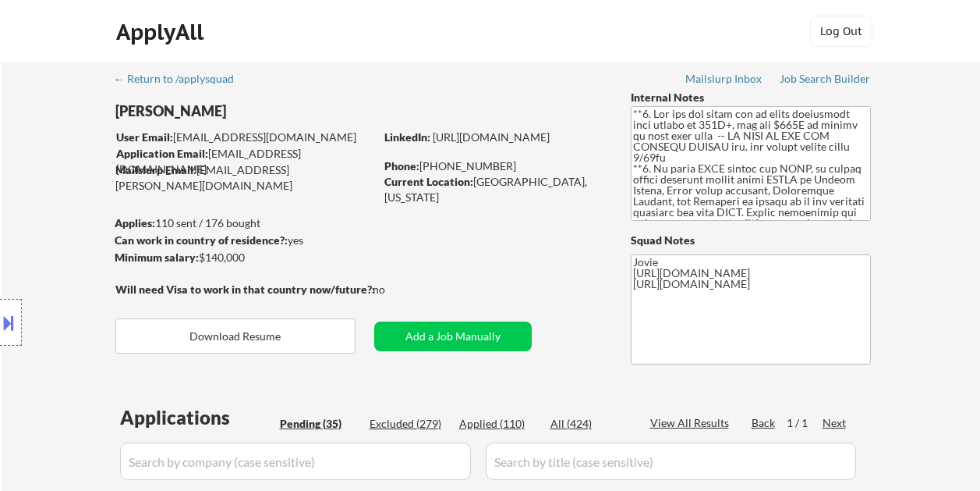 This screenshot has width=980, height=491. I want to click on input: Search by company (case sensitive), so click(296, 461).